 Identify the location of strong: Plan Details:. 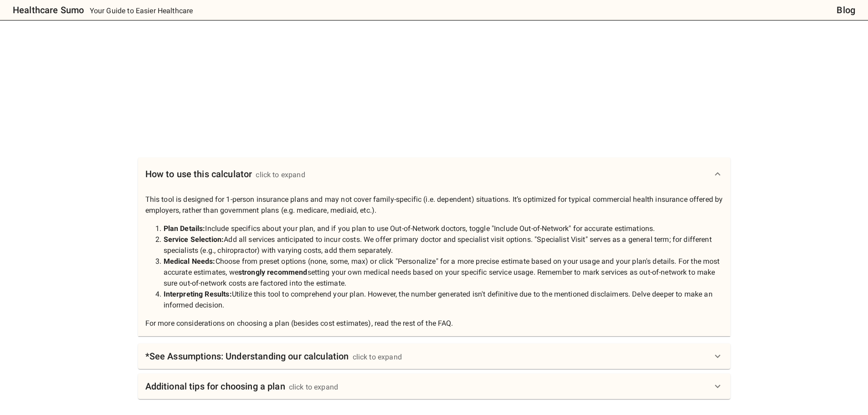
(184, 228).